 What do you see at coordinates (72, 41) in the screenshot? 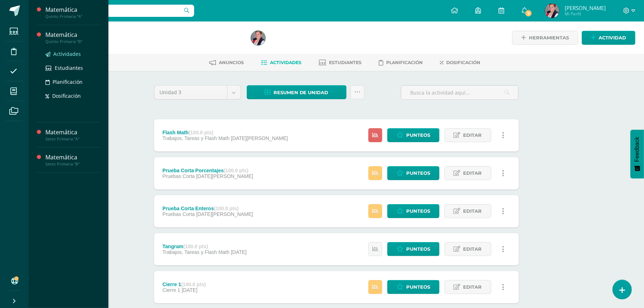
I see `div: Quinto Primaria "B"` at bounding box center [72, 41].